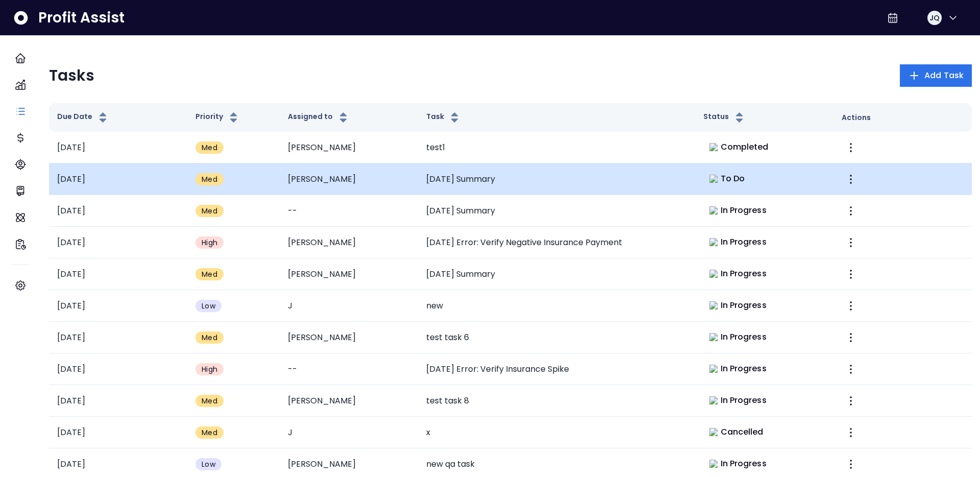  What do you see at coordinates (71, 75) in the screenshot?
I see `h2: Tasks` at bounding box center [71, 75].